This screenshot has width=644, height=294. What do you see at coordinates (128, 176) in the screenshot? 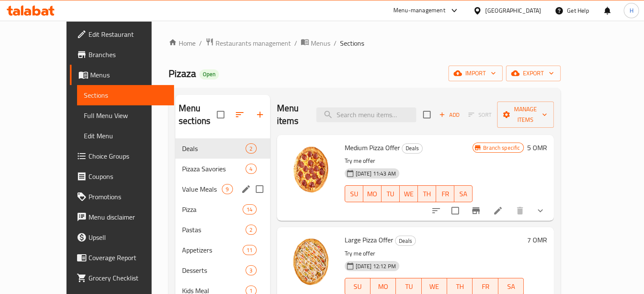
I see `span: Coupons` at bounding box center [128, 176].